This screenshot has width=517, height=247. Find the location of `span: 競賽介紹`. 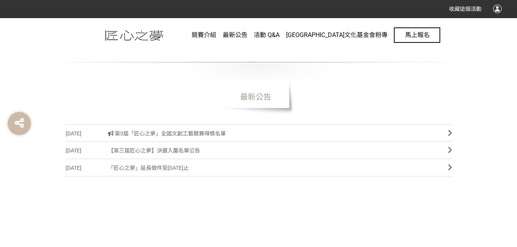

span: 競賽介紹 is located at coordinates (204, 35).